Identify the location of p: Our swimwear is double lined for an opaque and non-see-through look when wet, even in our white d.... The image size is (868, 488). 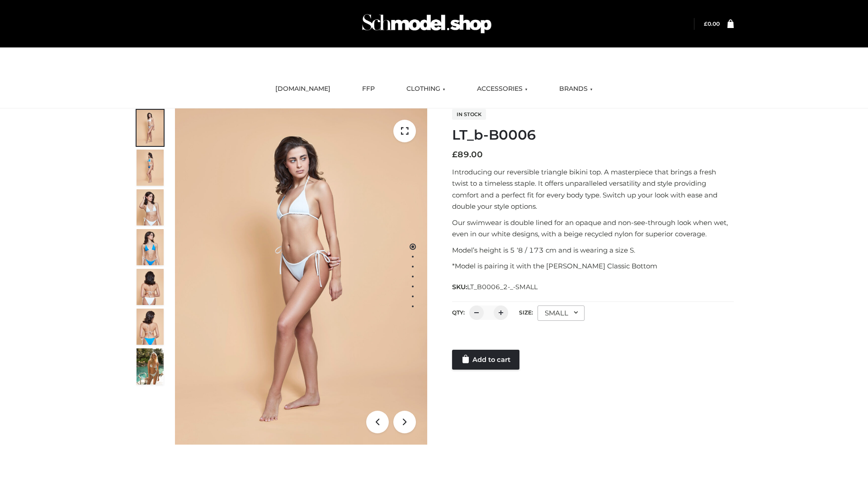
(592, 228).